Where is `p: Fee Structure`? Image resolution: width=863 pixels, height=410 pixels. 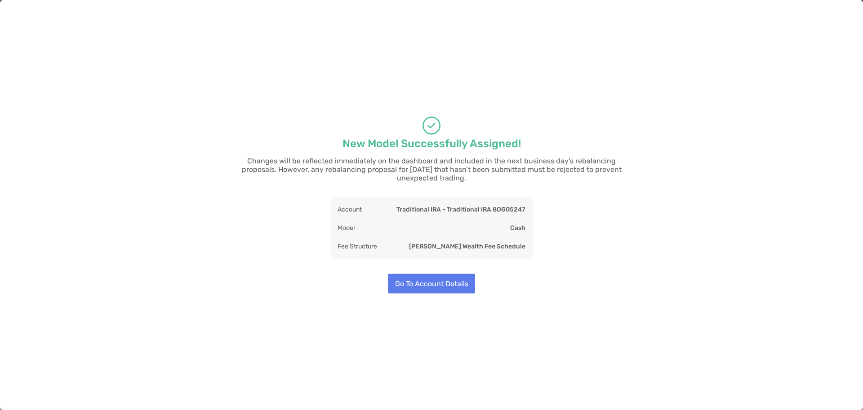 p: Fee Structure is located at coordinates (357, 246).